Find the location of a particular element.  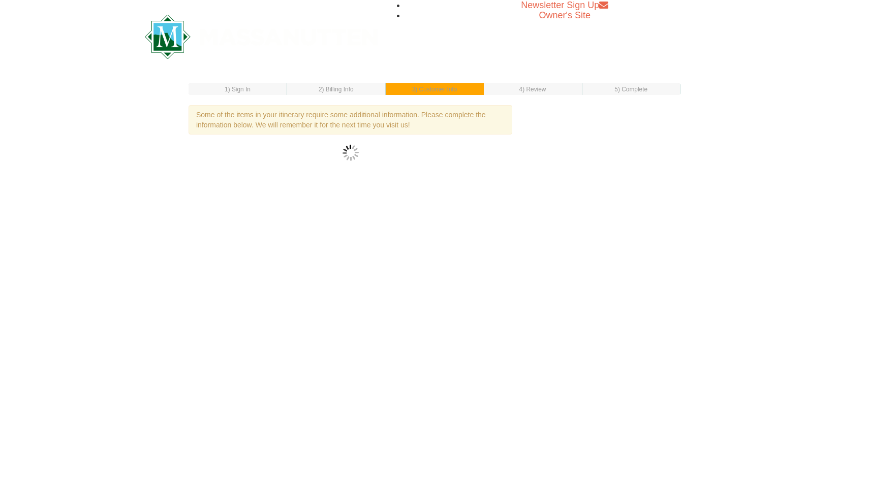

small: 2 is located at coordinates (336, 89).